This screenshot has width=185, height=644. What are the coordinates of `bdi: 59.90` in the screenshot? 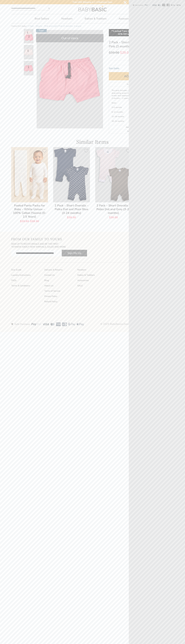 It's located at (35, 221).